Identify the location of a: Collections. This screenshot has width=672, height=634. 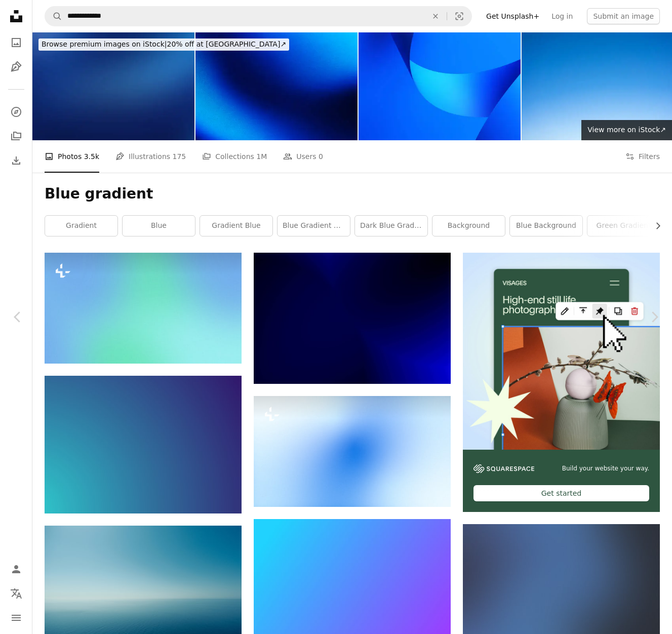
(16, 137).